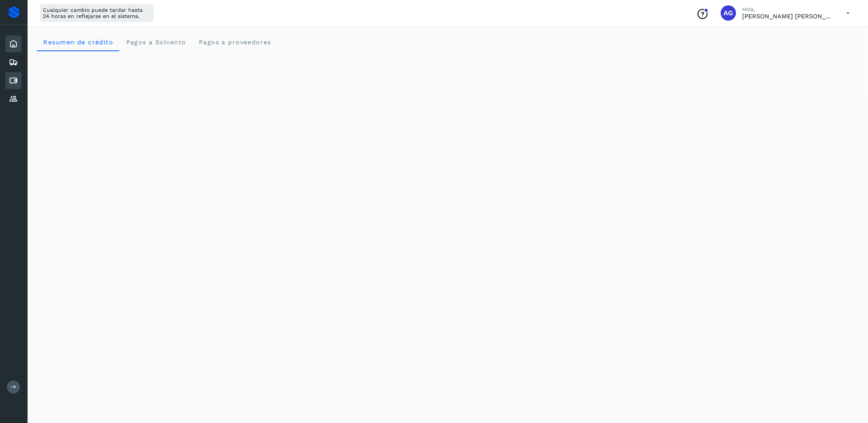 The width and height of the screenshot is (868, 423). Describe the element at coordinates (97, 13) in the screenshot. I see `div: Cualquier cambio puede tardar hasta 24 horas en reflejarse en el sistema.` at that location.